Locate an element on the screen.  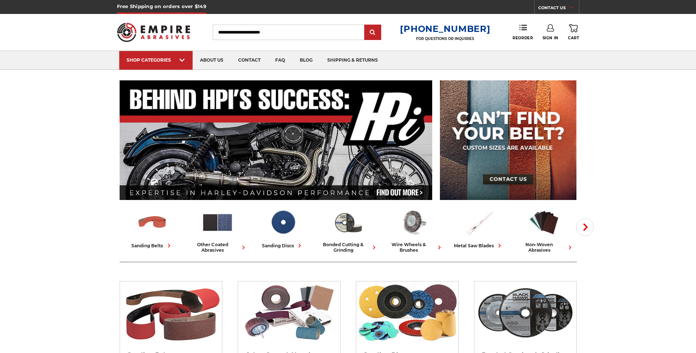
a: CONTACT US is located at coordinates (558, 9).